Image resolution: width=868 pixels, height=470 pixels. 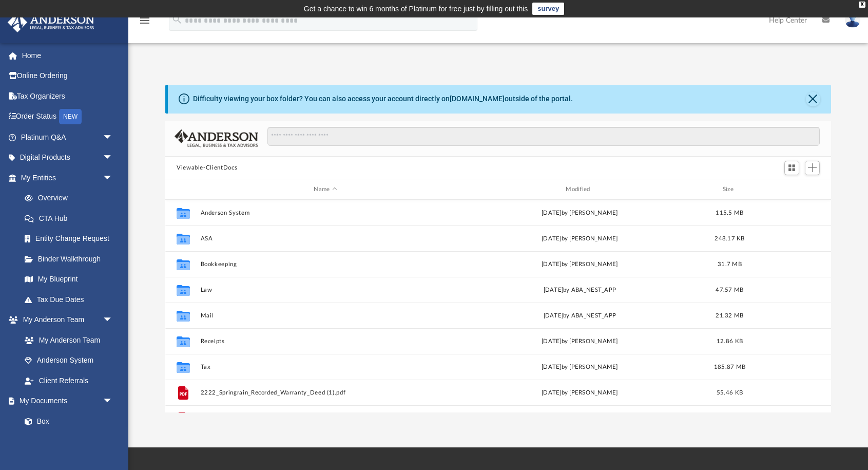 What do you see at coordinates (68, 76) in the screenshot?
I see `a: Online Ordering` at bounding box center [68, 76].